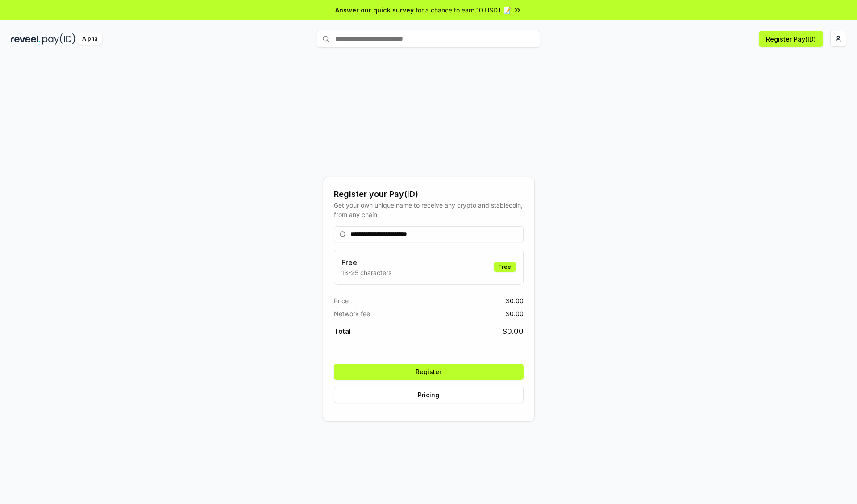 Image resolution: width=857 pixels, height=504 pixels. What do you see at coordinates (26, 39) in the screenshot?
I see `img: reveel_dark` at bounding box center [26, 39].